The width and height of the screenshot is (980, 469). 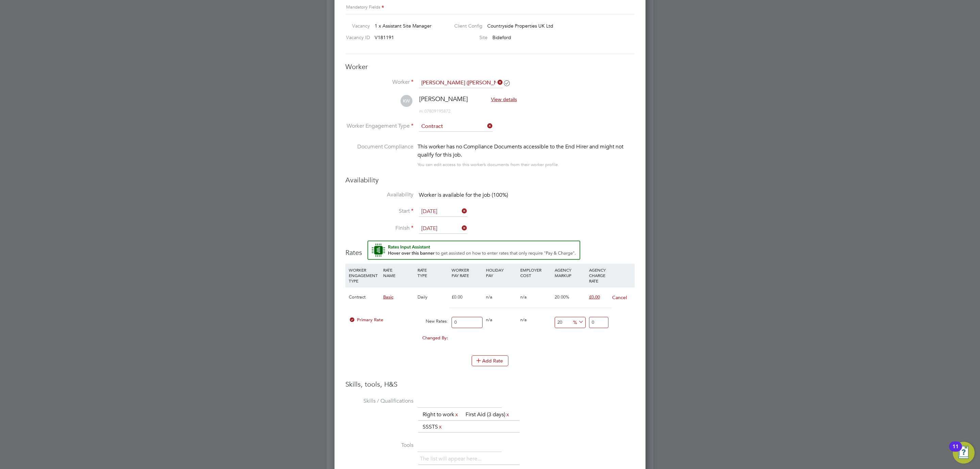 I want to click on button: Rate Assistant, so click(x=474, y=250).